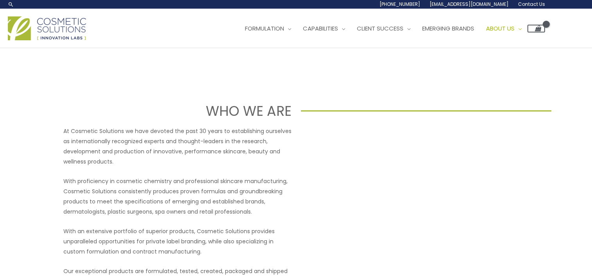 This screenshot has width=592, height=277. I want to click on p: At Cosmetic Solutions we have devoted the past 30 years to establishing ourselves as internationa..., so click(177, 146).